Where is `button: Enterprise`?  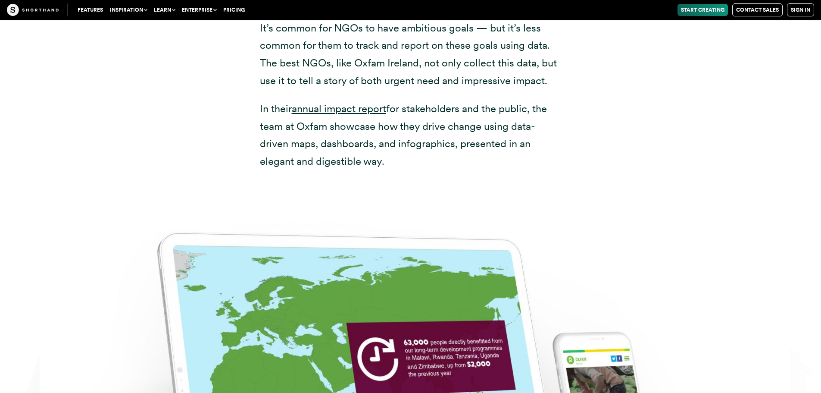 button: Enterprise is located at coordinates (199, 10).